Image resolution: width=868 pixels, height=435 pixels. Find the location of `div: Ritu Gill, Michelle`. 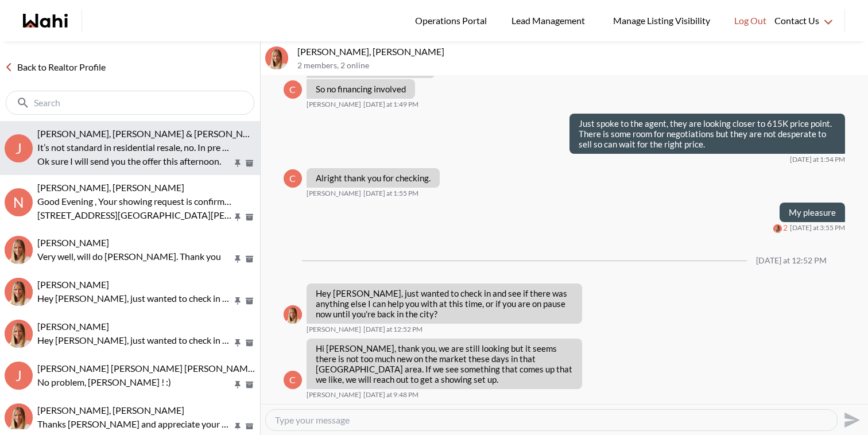

div: Ritu Gill, Michelle is located at coordinates (18, 334).